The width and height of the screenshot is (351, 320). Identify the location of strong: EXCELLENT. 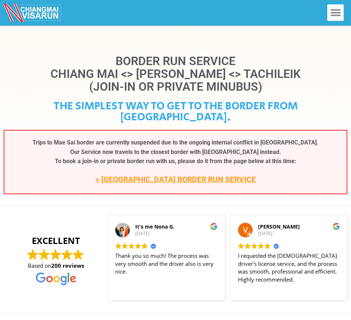
(56, 241).